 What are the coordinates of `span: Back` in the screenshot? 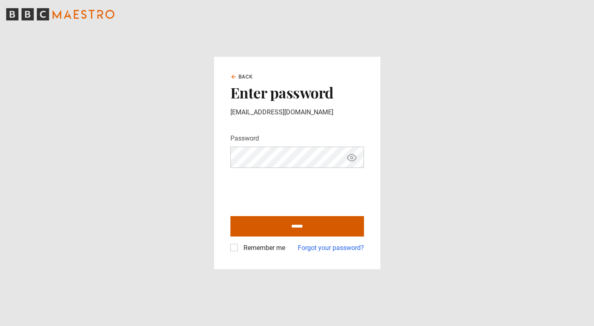 It's located at (246, 77).